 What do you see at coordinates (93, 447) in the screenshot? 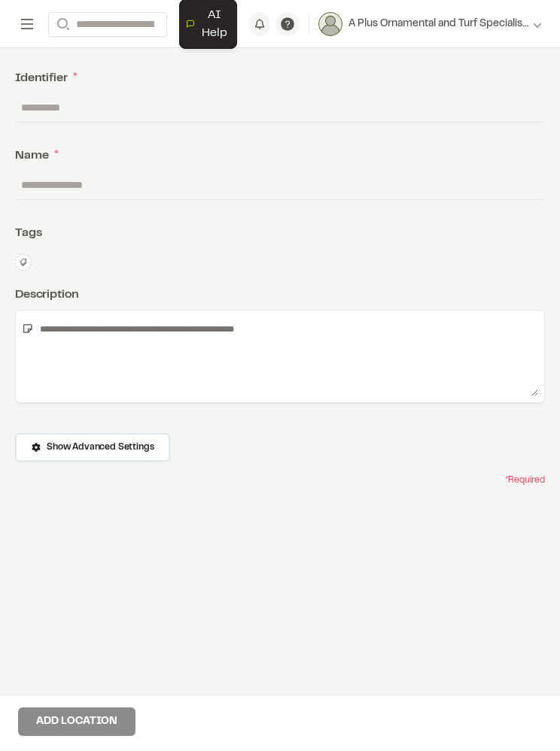
I see `button: Show Advanced Settings` at bounding box center [93, 447].